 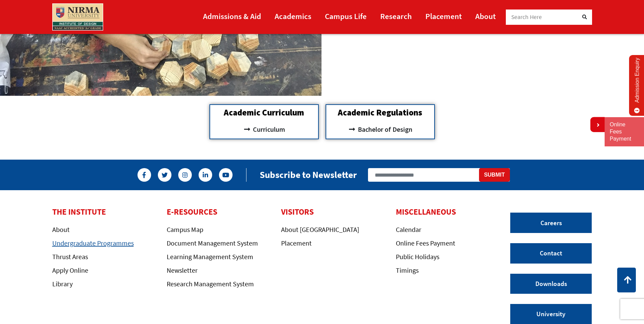 What do you see at coordinates (308, 175) in the screenshot?
I see `h2: Subscribe to Newsletter` at bounding box center [308, 175].